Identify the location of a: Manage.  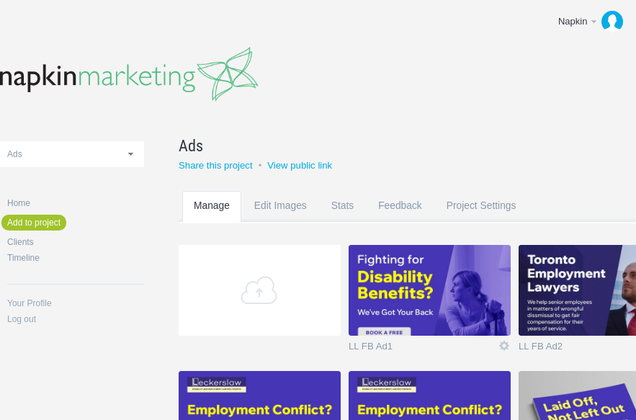
(212, 219).